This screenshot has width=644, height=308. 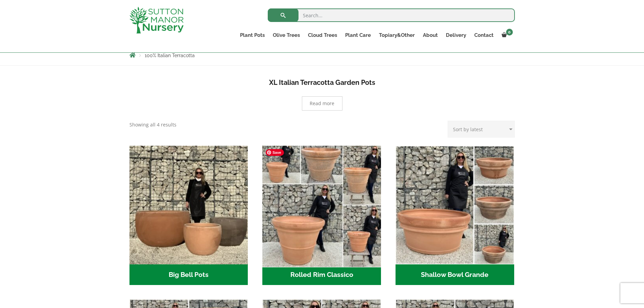 I want to click on span: 100% Italian Terracotta, so click(x=169, y=56).